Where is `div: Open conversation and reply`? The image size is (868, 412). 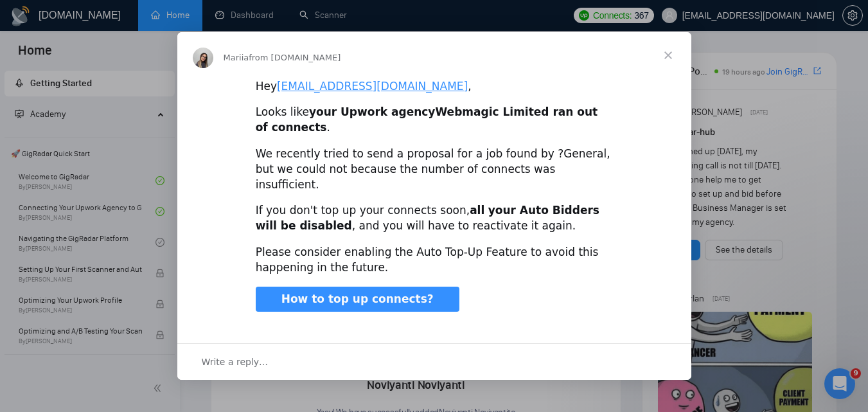
div: Open conversation and reply is located at coordinates (434, 361).